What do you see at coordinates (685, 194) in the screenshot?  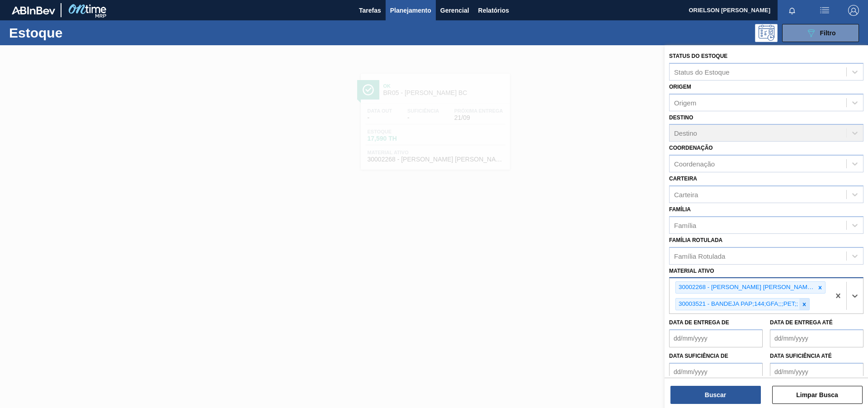 I see `div: Carteira` at bounding box center [685, 194].